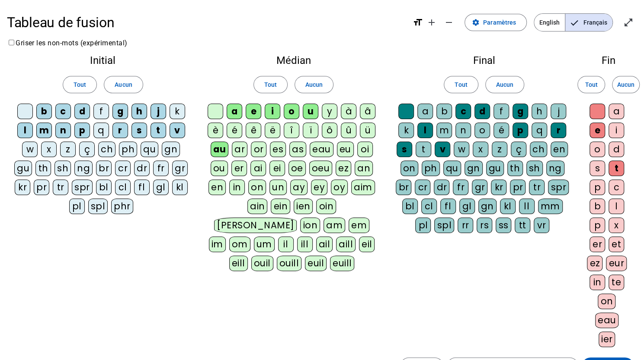  Describe the element at coordinates (432, 22) in the screenshot. I see `mat-icon: add` at that location.